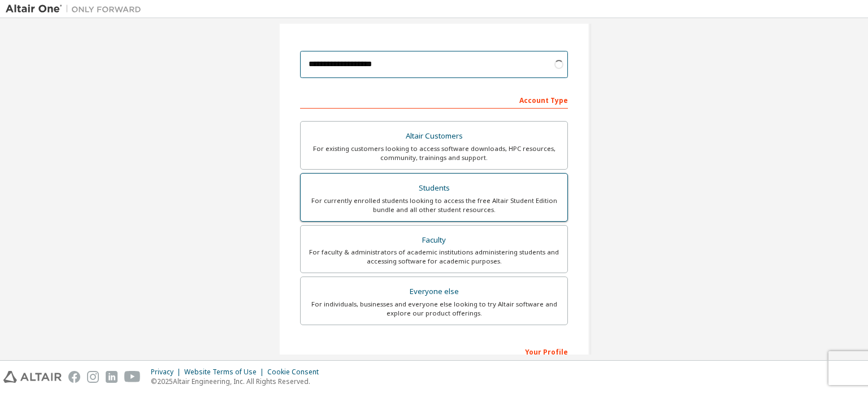 The width and height of the screenshot is (868, 393). I want to click on div: For currently enrolled students looking to access the free Altair Student Edition bundle and all ..., so click(434, 205).